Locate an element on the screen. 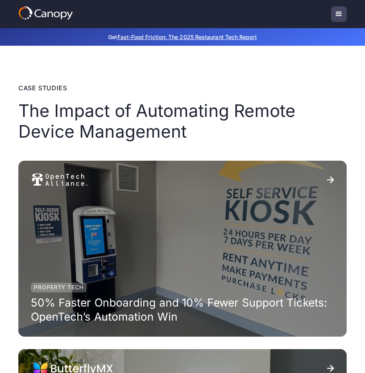 Image resolution: width=365 pixels, height=373 pixels. h3: 50% Faster Onboarding and 10% Fewer Support Tickets: OpenTech’s Automation Win is located at coordinates (183, 309).